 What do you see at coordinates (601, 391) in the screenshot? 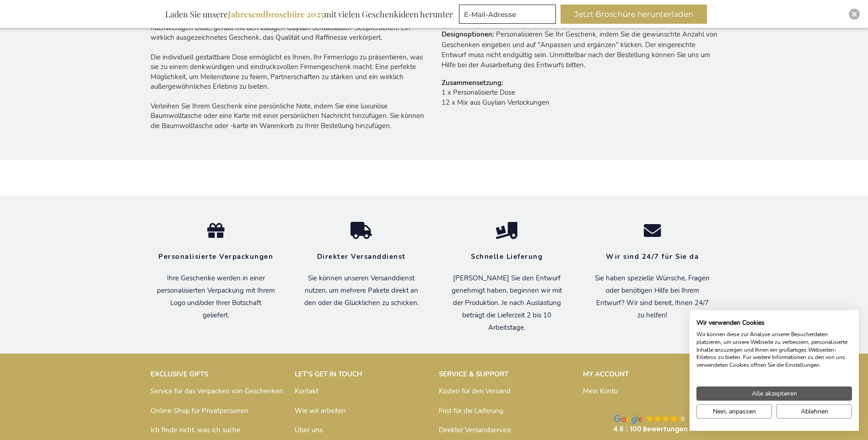
I see `a: Mein Konto` at bounding box center [601, 391].